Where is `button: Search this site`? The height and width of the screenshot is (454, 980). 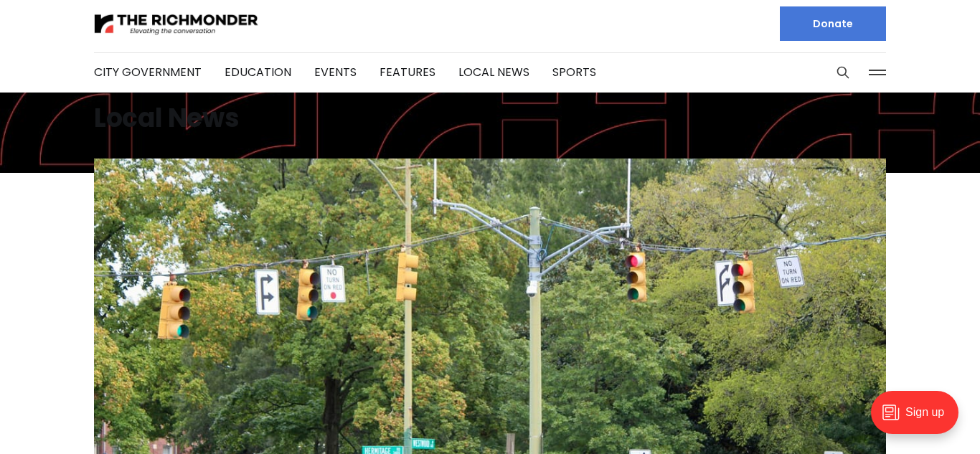 button: Search this site is located at coordinates (843, 73).